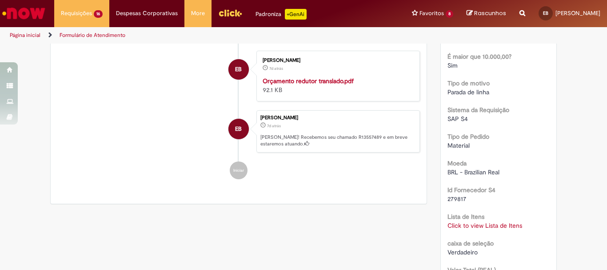  I want to click on b: Lista de Itens, so click(465, 216).